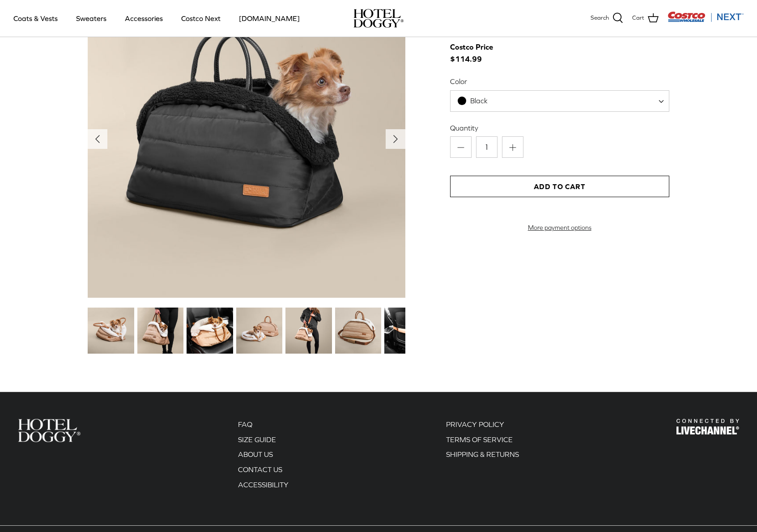  What do you see at coordinates (638, 18) in the screenshot?
I see `span: Cart` at bounding box center [638, 18].